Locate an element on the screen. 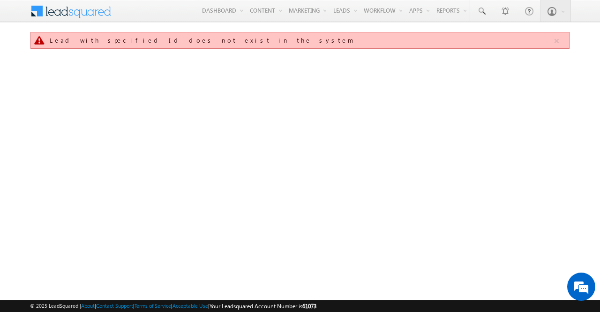 The width and height of the screenshot is (600, 312). span: 61073 is located at coordinates (309, 305).